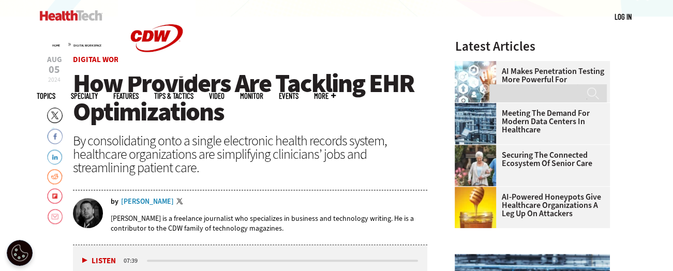 This screenshot has height=271, width=673. Describe the element at coordinates (529, 122) in the screenshot. I see `a: Meeting the Demand for Modern Data Centers in Healthcare` at that location.